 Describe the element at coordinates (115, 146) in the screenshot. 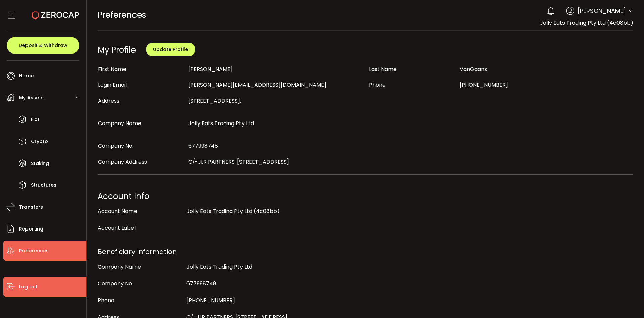

I see `span: Company No.` at that location.